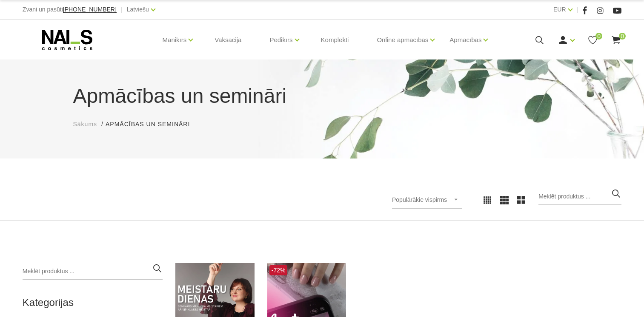 This screenshot has height=317, width=644. What do you see at coordinates (175, 40) in the screenshot?
I see `a: Manikīrs` at bounding box center [175, 40].